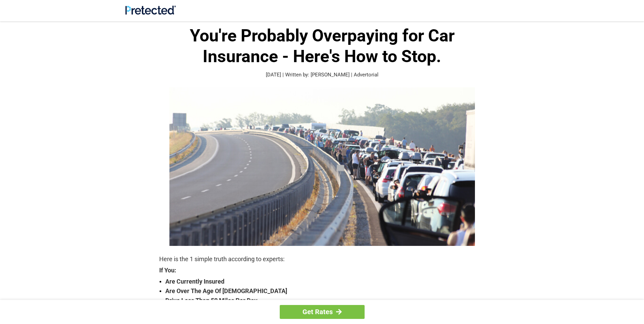  Describe the element at coordinates (325, 301) in the screenshot. I see `strong: Drive Less Than 50 Miles Per Day` at that location.